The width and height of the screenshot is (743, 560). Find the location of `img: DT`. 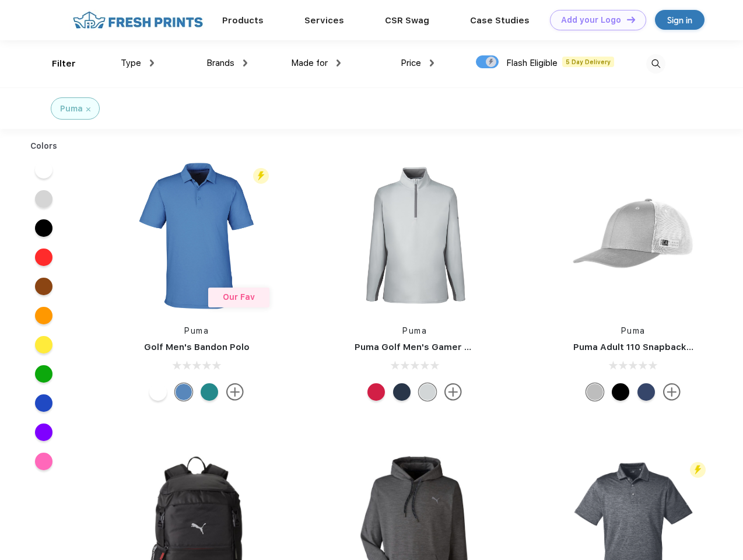

img: DT is located at coordinates (631, 19).